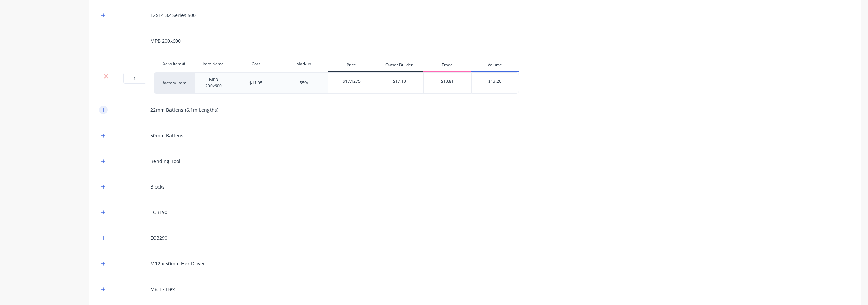  What do you see at coordinates (157, 186) in the screenshot?
I see `div: Blocks` at bounding box center [157, 186].